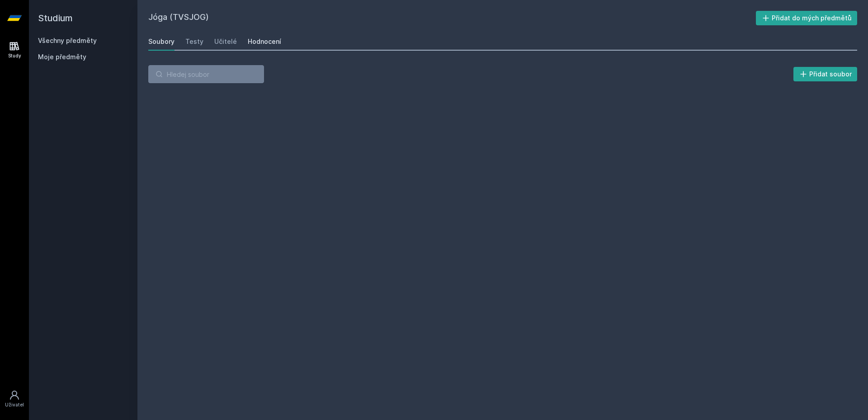  I want to click on span: Moje předměty, so click(62, 57).